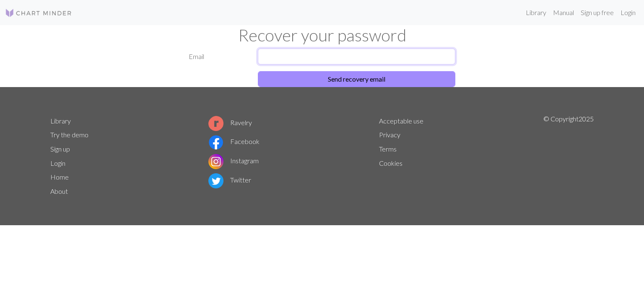  What do you see at coordinates (59, 191) in the screenshot?
I see `a: About` at bounding box center [59, 191].